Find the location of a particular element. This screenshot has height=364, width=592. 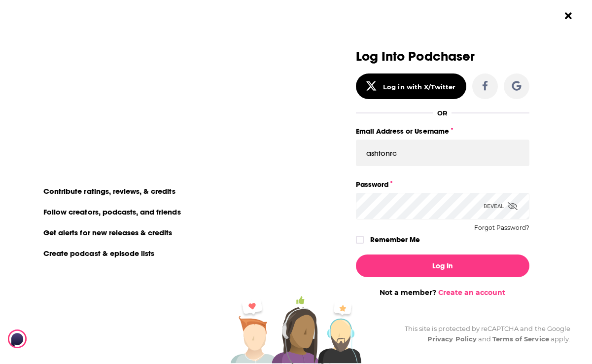

button: Log In is located at coordinates (442, 266).